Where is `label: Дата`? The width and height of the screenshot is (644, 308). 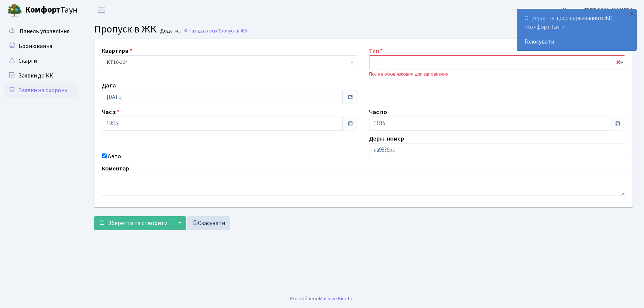 label: Дата is located at coordinates (109, 86).